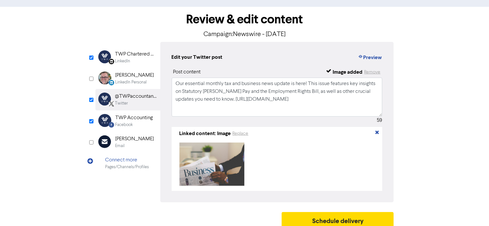 The image size is (489, 226). I want to click on div: Connect morePages/Channels/Profiles, so click(128, 163).